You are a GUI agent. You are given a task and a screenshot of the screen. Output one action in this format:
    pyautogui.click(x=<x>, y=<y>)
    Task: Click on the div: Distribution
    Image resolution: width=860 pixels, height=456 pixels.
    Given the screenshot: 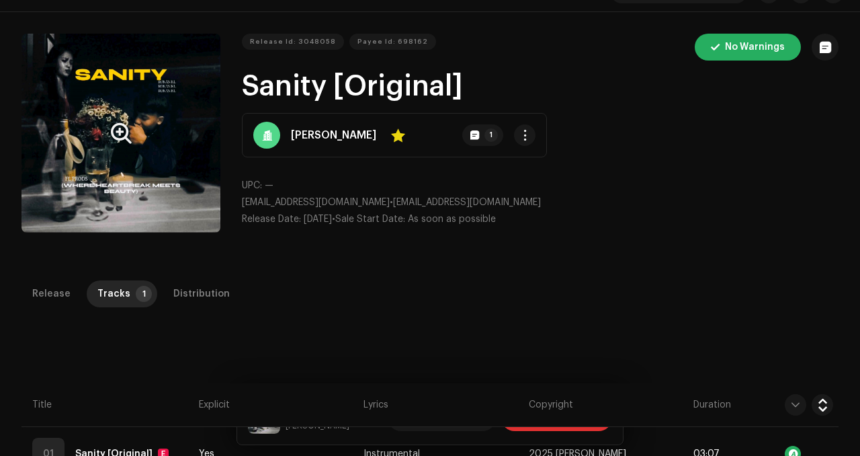 What is the action you would take?
    pyautogui.click(x=202, y=294)
    